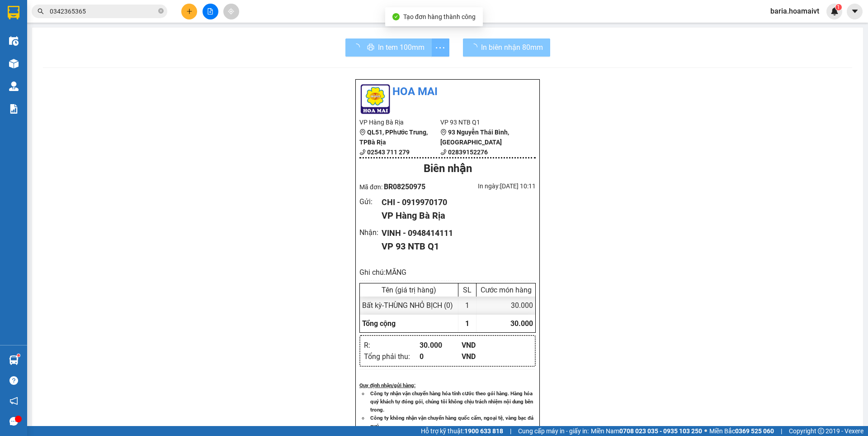 This screenshot has width=868, height=436. Describe the element at coordinates (452, 422) in the screenshot. I see `strong: Công ty không nhận vận chuyển hàng quốc cấm, ngoại tệ, vàng bạc đá quý.` at that location.